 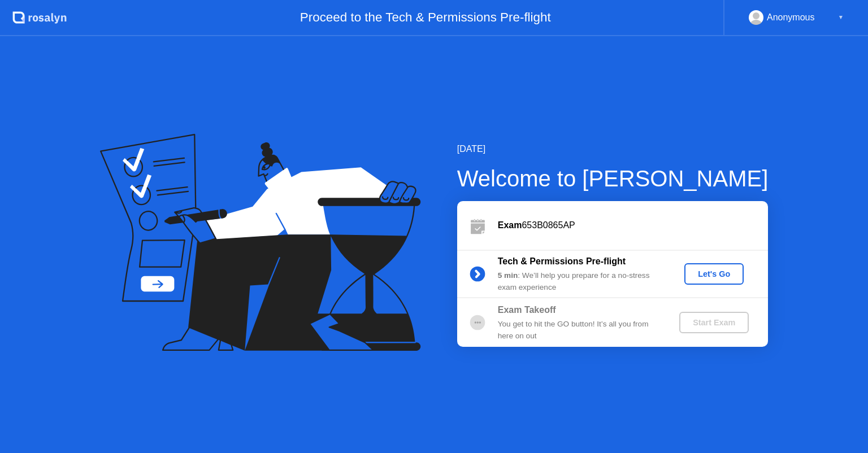 What do you see at coordinates (579, 330) in the screenshot?
I see `div: You get to hit the GO button! It’s all you from here on out` at bounding box center [579, 330].